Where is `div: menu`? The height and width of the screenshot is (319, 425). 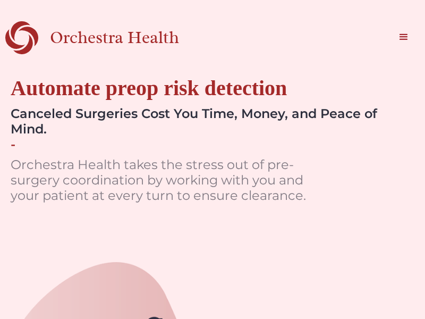 div: menu is located at coordinates (404, 37).